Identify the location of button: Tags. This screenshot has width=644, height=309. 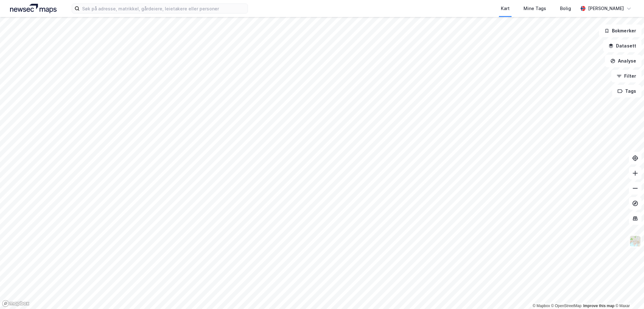
(627, 91).